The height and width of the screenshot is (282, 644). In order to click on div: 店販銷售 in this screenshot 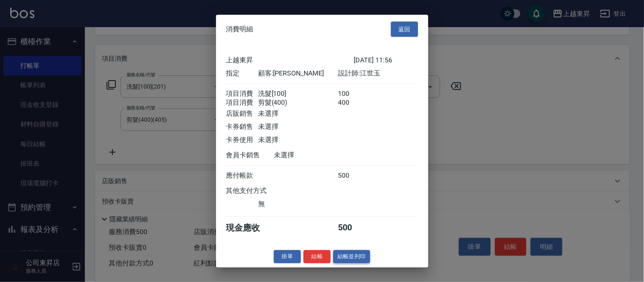, I will do `click(242, 113)`.